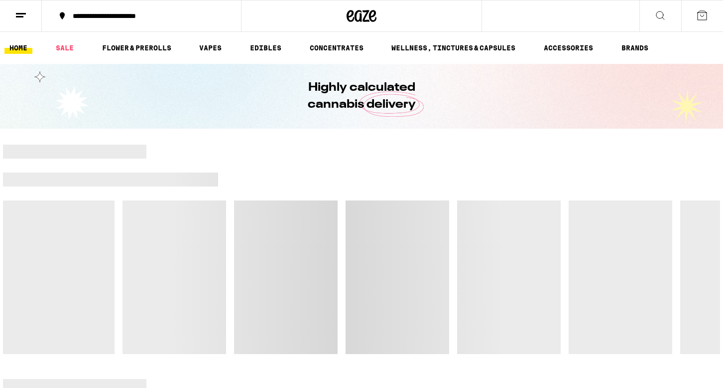 The height and width of the screenshot is (388, 723). What do you see at coordinates (635, 48) in the screenshot?
I see `a: BRANDS` at bounding box center [635, 48].